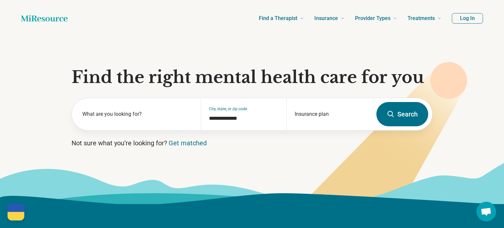 This screenshot has width=504, height=228. I want to click on h1: Find the right mental health care for you, so click(252, 77).